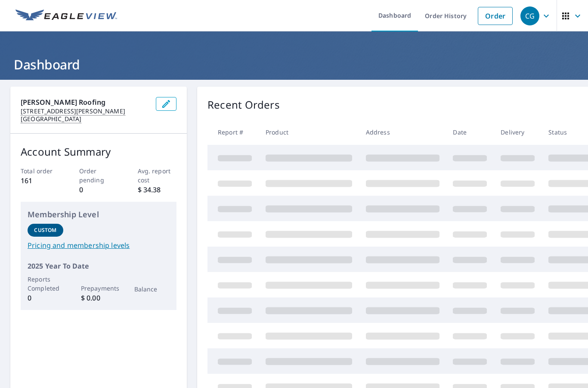  What do you see at coordinates (99, 266) in the screenshot?
I see `p: 2025 Year To Date` at bounding box center [99, 266].